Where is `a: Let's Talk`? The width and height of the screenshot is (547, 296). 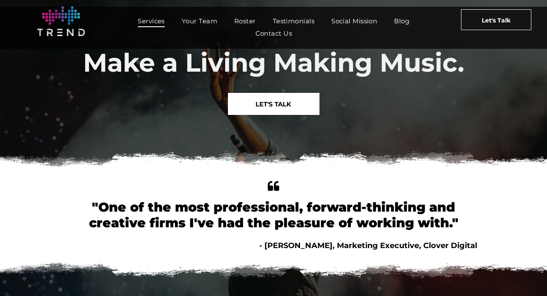
a: Let's Talk is located at coordinates (496, 20).